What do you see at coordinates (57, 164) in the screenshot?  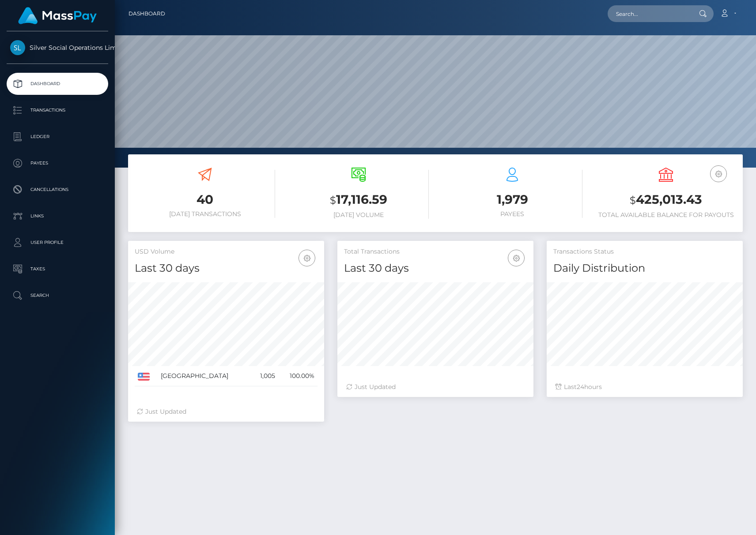 I see `p: Payees` at bounding box center [57, 164].